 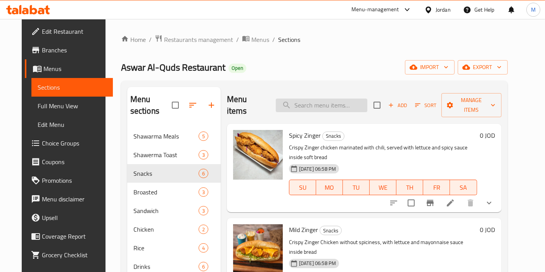 I want to click on span: Branches, so click(x=74, y=50).